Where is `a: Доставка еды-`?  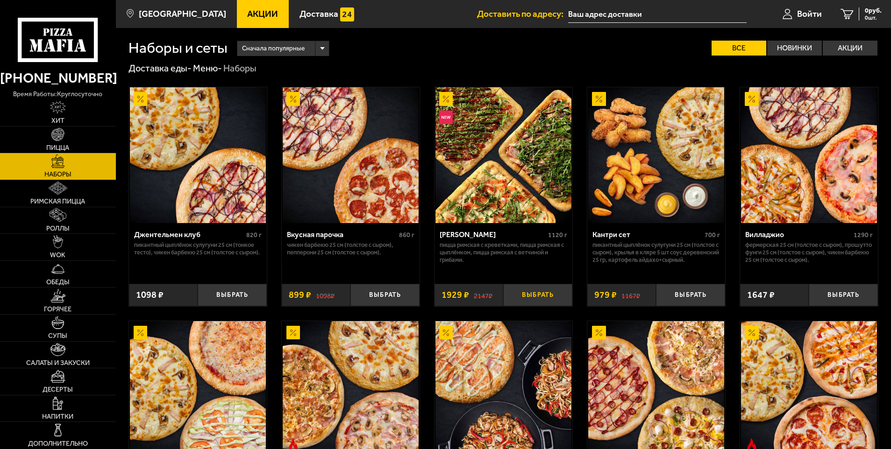 a: Доставка еды- is located at coordinates (160, 68).